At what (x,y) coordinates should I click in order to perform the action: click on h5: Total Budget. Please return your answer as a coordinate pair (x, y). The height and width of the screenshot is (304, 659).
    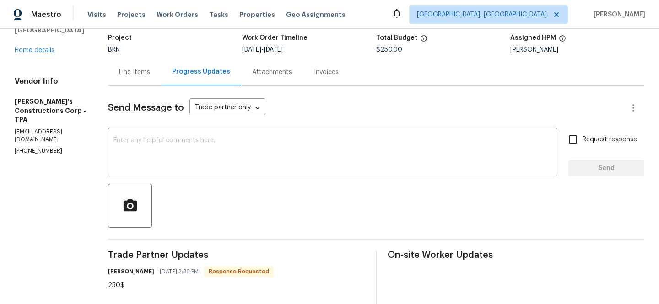
    Looking at the image, I should click on (397, 38).